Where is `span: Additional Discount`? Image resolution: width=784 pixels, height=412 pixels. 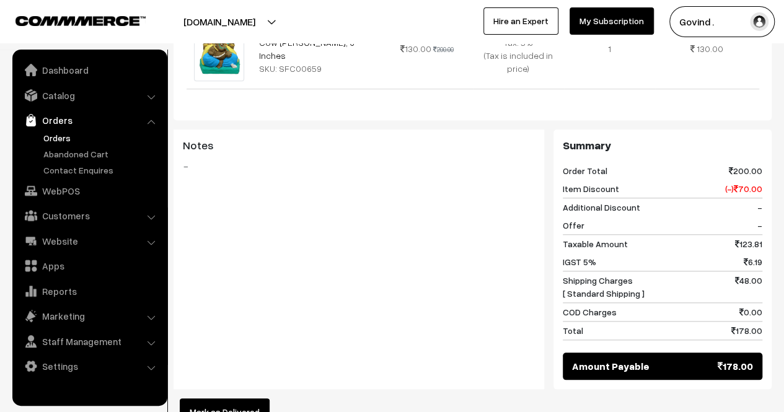
span: Additional Discount is located at coordinates (602, 207).